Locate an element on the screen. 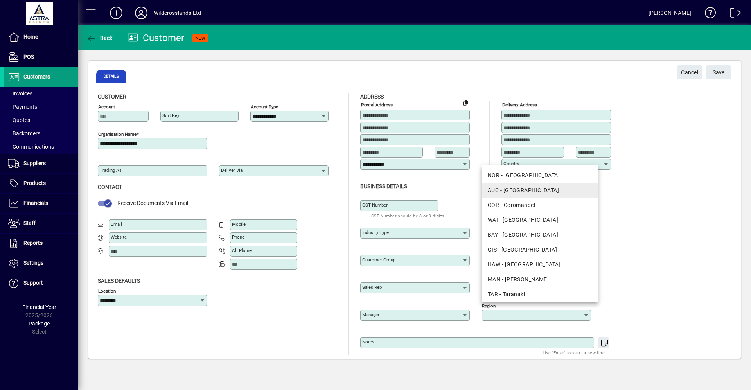 The width and height of the screenshot is (751, 390). span: Business details is located at coordinates (384, 186).